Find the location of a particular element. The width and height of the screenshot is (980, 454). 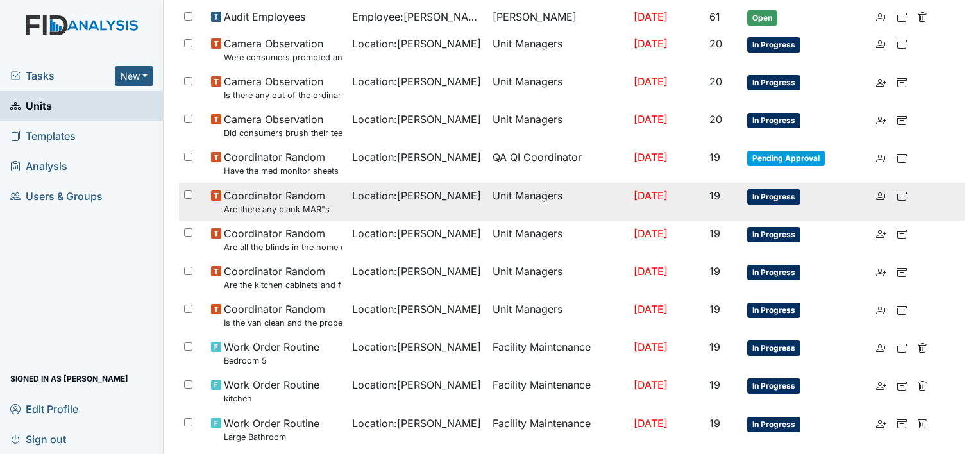

small: Large Bathroom is located at coordinates (272, 437).